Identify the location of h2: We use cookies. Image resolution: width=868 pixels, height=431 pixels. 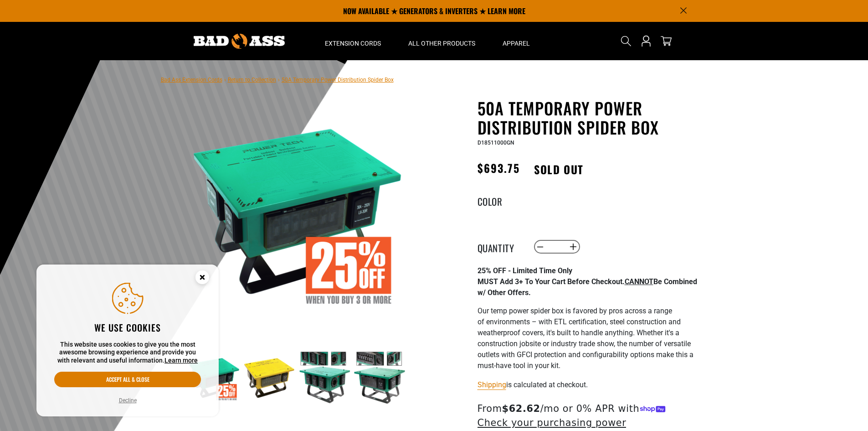
(128, 327).